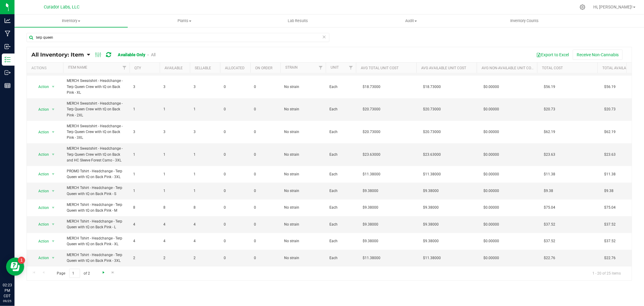 Image resolution: width=644 pixels, height=306 pixels. Describe the element at coordinates (597, 54) in the screenshot. I see `button: Receive Non-Cannabis` at that location.